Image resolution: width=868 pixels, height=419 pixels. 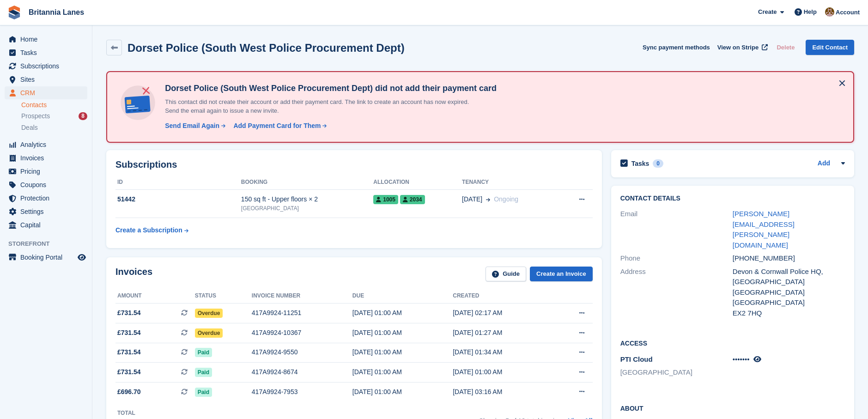 What do you see at coordinates (83, 116) in the screenshot?
I see `div: 8` at bounding box center [83, 116].